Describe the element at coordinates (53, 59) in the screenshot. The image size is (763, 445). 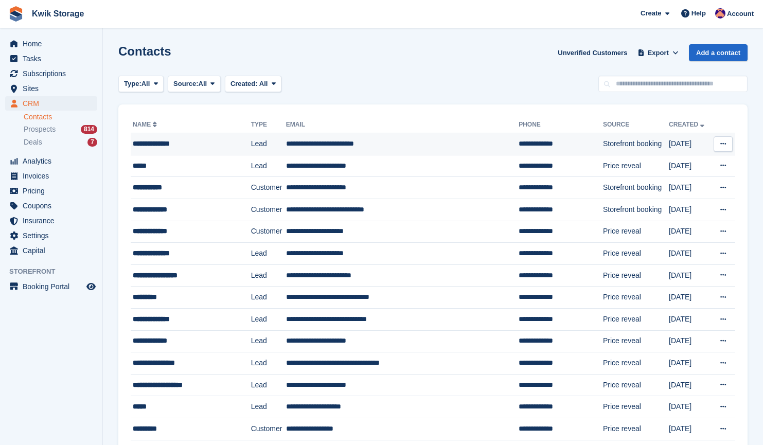
I see `span: Tasks` at that location.